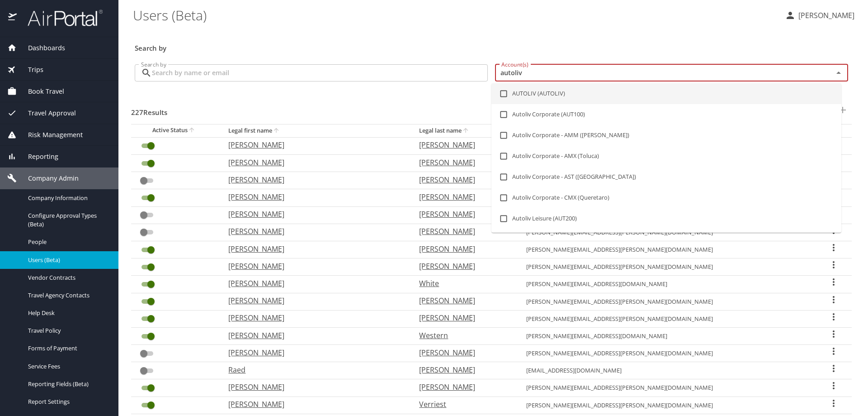  I want to click on li: Autoliv Corporate - CMX (Queretaro), so click(667, 198).